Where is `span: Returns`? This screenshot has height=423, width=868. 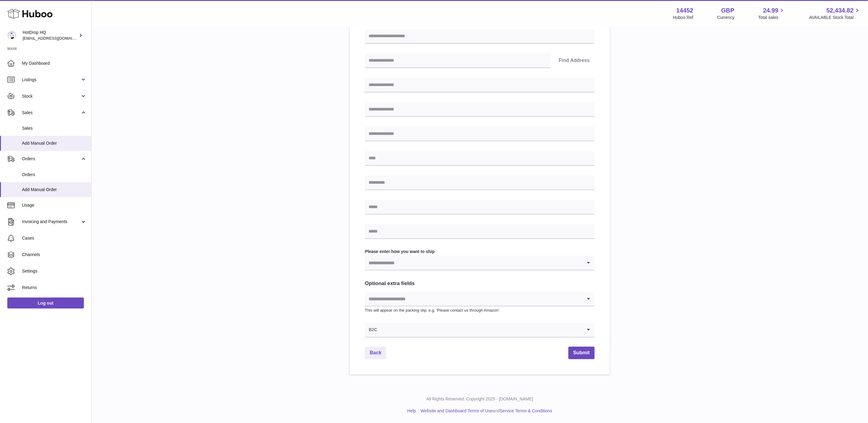 span: Returns is located at coordinates (54, 288).